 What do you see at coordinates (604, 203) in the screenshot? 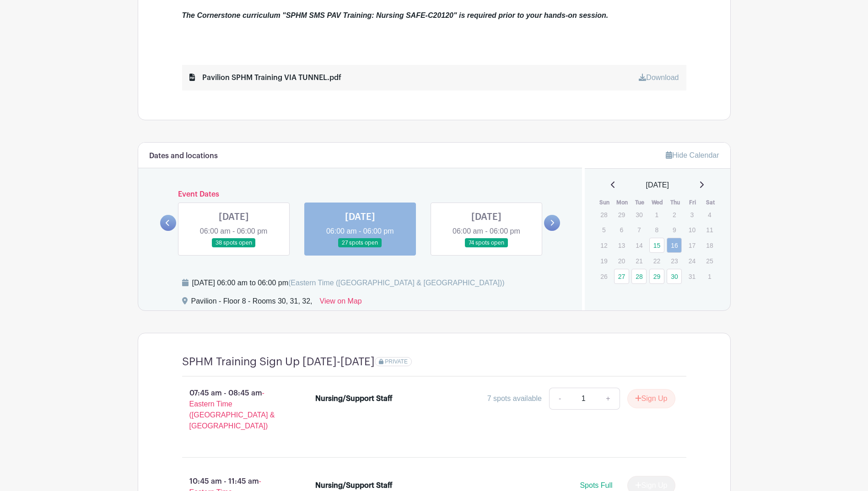
I see `th: Sun` at bounding box center [604, 203].